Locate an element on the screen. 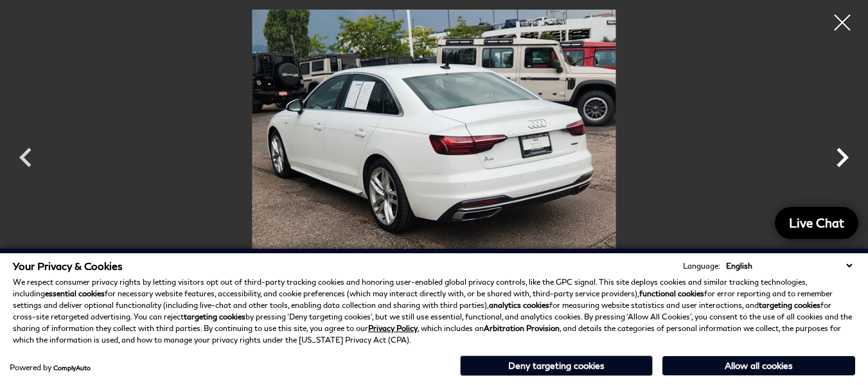 The width and height of the screenshot is (868, 385). strong: essential cookies is located at coordinates (75, 293).